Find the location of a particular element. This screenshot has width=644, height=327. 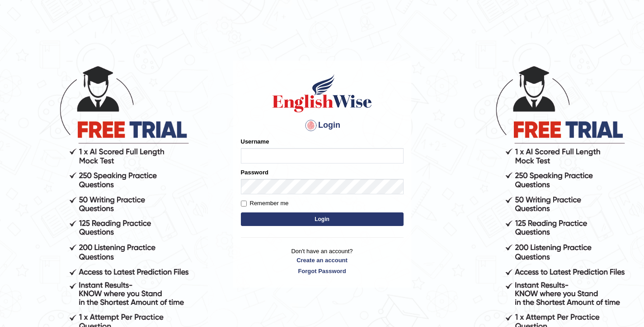

label: Remember me is located at coordinates (265, 203).